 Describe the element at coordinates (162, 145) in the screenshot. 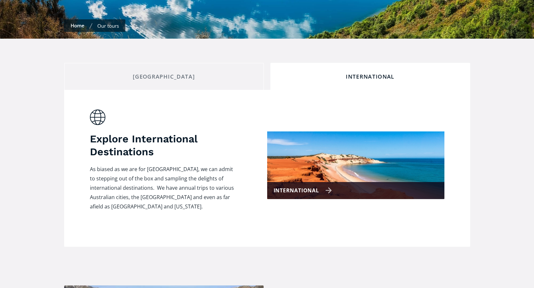

I see `h3: Explore International Destinations` at that location.